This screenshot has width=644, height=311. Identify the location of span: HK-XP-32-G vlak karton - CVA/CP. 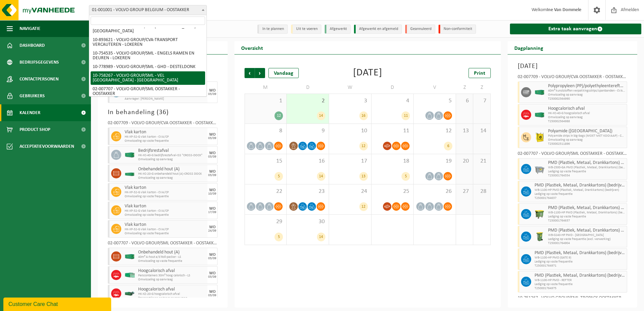
(165, 192).